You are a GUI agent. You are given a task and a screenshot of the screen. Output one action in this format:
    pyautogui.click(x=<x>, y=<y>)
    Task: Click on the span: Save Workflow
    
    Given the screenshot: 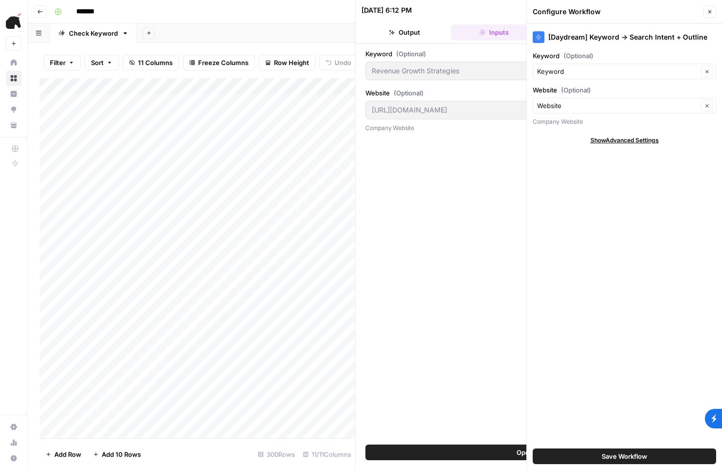 What is the action you would take?
    pyautogui.click(x=624, y=456)
    